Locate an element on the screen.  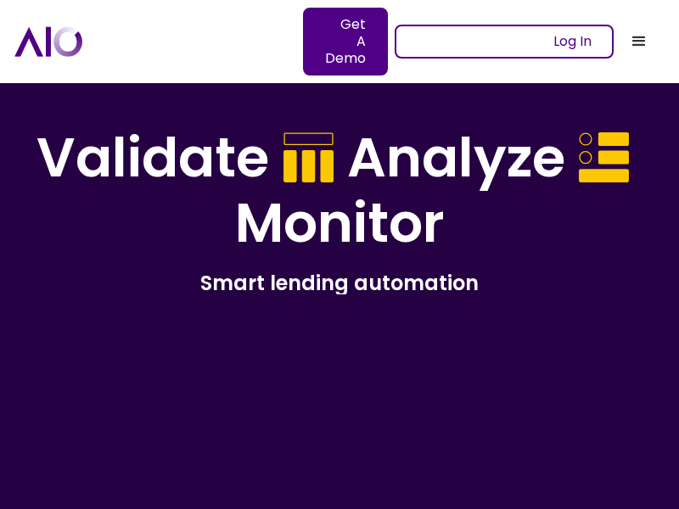
h1: Analyze is located at coordinates (456, 158).